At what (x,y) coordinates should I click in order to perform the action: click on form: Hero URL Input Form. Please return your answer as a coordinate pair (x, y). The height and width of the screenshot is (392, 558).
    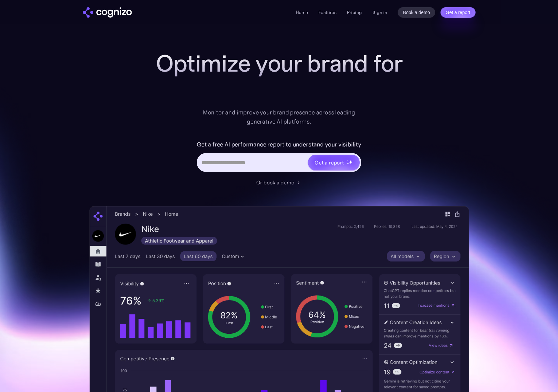
    Looking at the image, I should click on (279, 157).